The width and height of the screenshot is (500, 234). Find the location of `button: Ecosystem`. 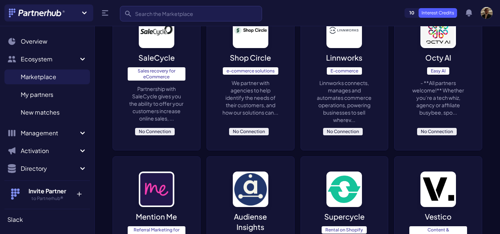

button: Ecosystem is located at coordinates (47, 59).